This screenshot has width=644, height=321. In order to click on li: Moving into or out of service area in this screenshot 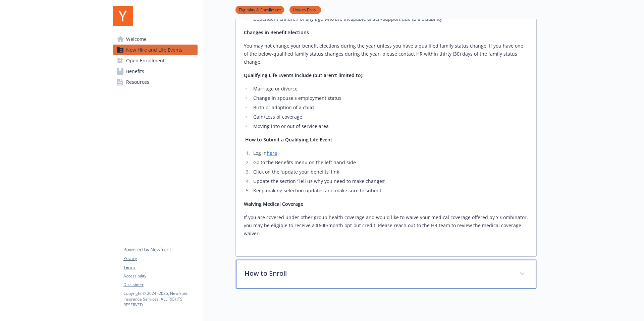, I will do `click(390, 126)`.